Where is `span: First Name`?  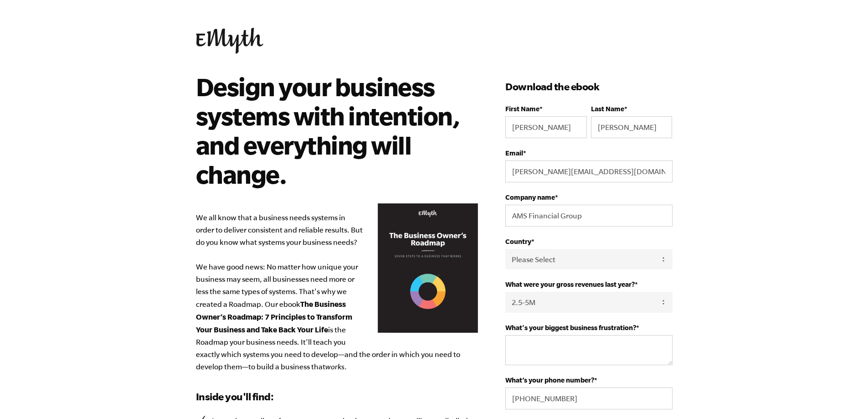 span: First Name is located at coordinates (522, 108).